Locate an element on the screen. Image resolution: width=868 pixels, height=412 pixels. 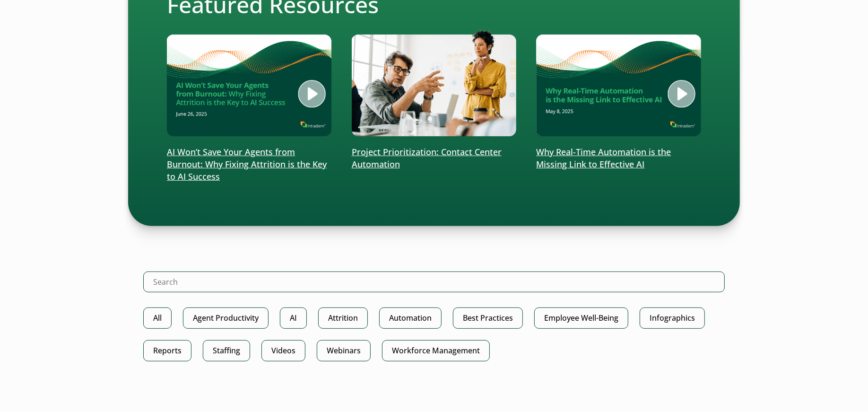
a: Project Prioritization: Contact Center Automation is located at coordinates (434, 101).